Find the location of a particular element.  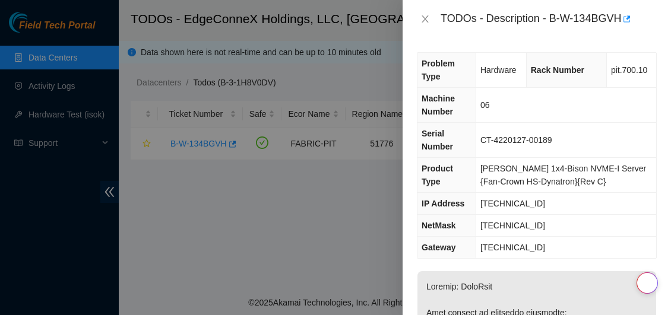

span: close is located at coordinates (425, 19).